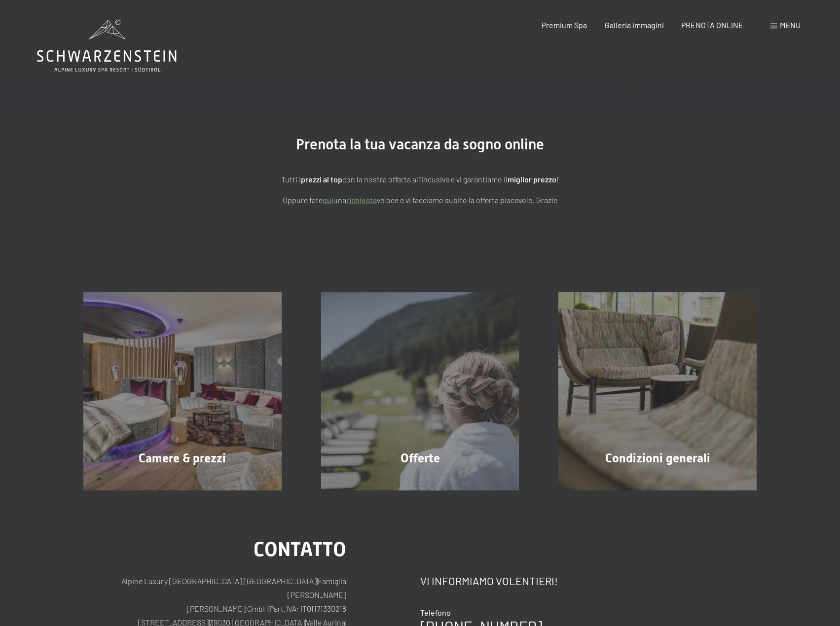 This screenshot has width=840, height=626. What do you see at coordinates (328, 199) in the screenshot?
I see `a: quì` at bounding box center [328, 199].